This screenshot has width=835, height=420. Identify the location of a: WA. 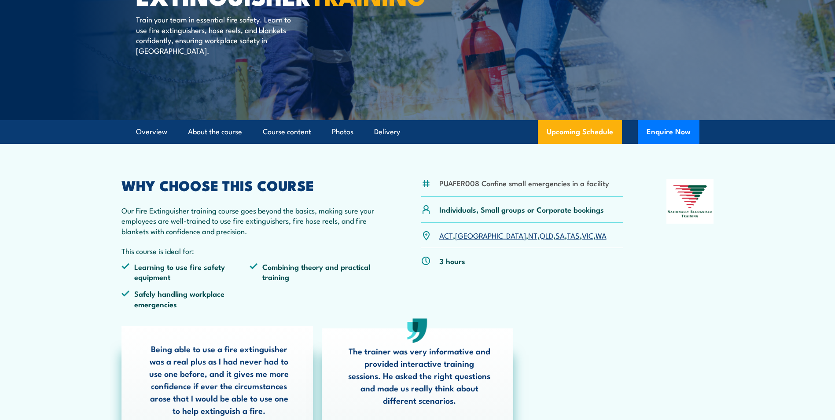
(601, 235).